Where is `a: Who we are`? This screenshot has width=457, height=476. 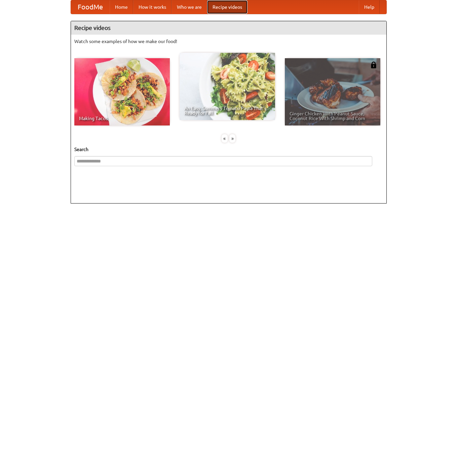 a: Who we are is located at coordinates (190, 7).